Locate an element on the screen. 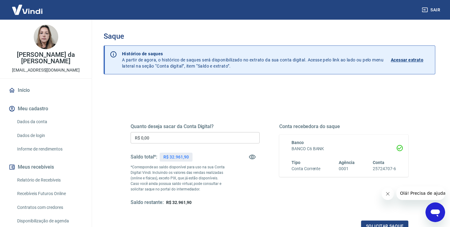  h3: Saque is located at coordinates (270, 36).